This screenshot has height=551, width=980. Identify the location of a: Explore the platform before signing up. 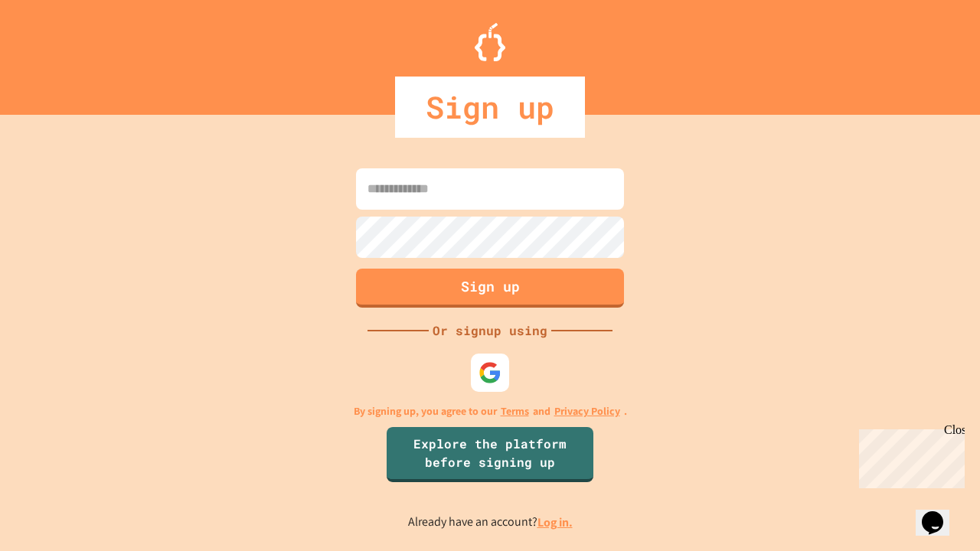
(490, 455).